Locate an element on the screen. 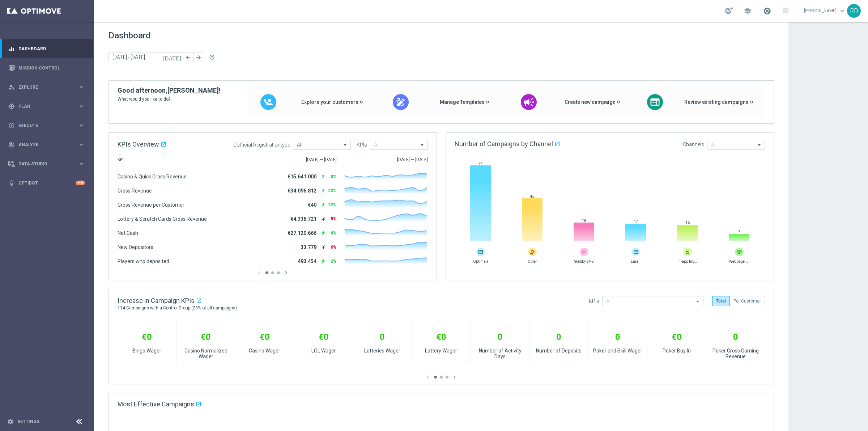 Image resolution: width=868 pixels, height=431 pixels. div: play_circle_outline Execute keyboard_arrow_right is located at coordinates (47, 125).